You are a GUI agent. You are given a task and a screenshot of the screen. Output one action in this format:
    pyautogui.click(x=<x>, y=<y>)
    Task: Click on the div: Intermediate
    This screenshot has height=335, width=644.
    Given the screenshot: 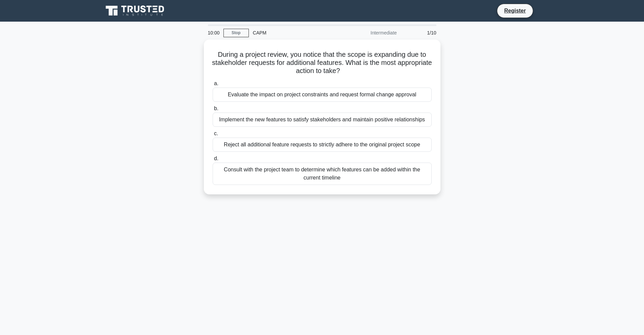 What is the action you would take?
    pyautogui.click(x=371, y=33)
    